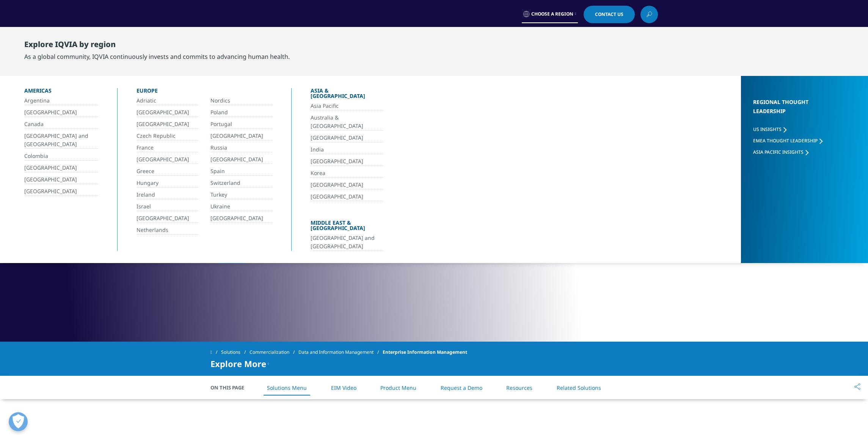 This screenshot has width=868, height=435. I want to click on a: EIM Video, so click(344, 387).